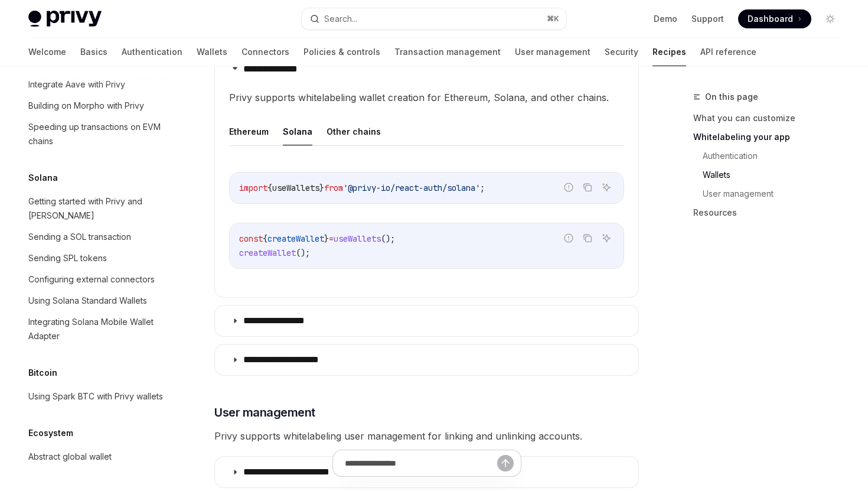  I want to click on h5: Solana, so click(43, 178).